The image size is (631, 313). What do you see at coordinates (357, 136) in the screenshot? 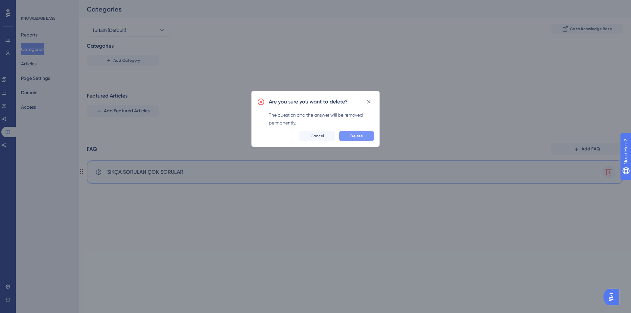
I see `span: Delete` at bounding box center [357, 136].